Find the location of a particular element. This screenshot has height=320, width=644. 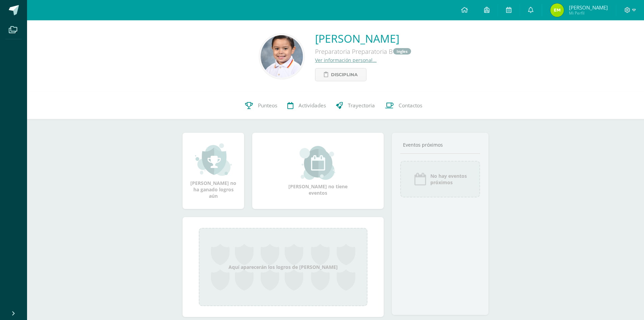

span: Contactos is located at coordinates (411, 106).